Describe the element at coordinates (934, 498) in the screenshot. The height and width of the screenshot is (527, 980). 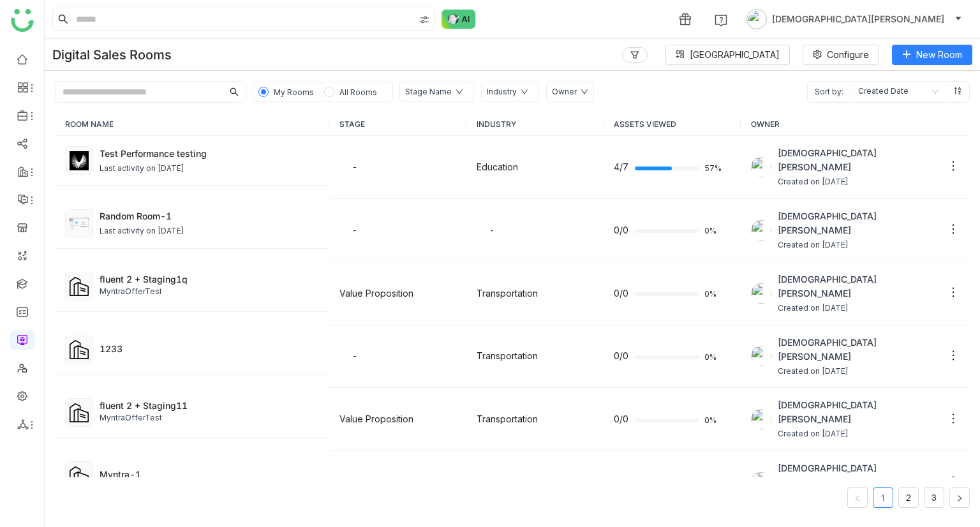
I see `li: 3` at that location.